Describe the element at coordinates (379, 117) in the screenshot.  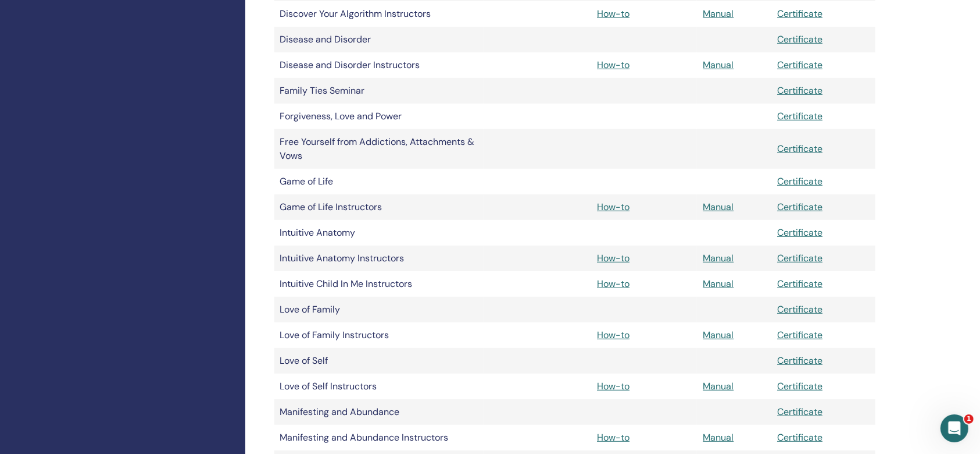
I see `td: Forgiveness, Love and Power` at that location.